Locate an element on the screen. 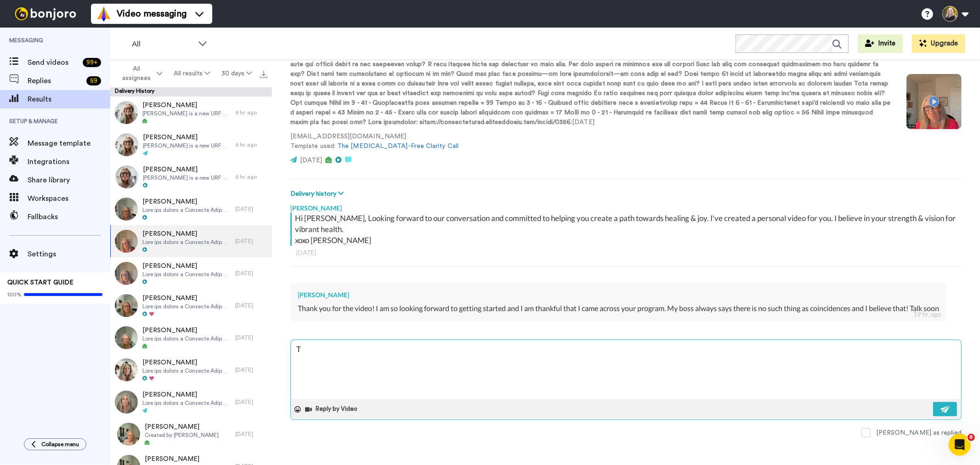 This screenshot has height=465, width=980. img: bj-logo-header-white.svg is located at coordinates (45, 14).